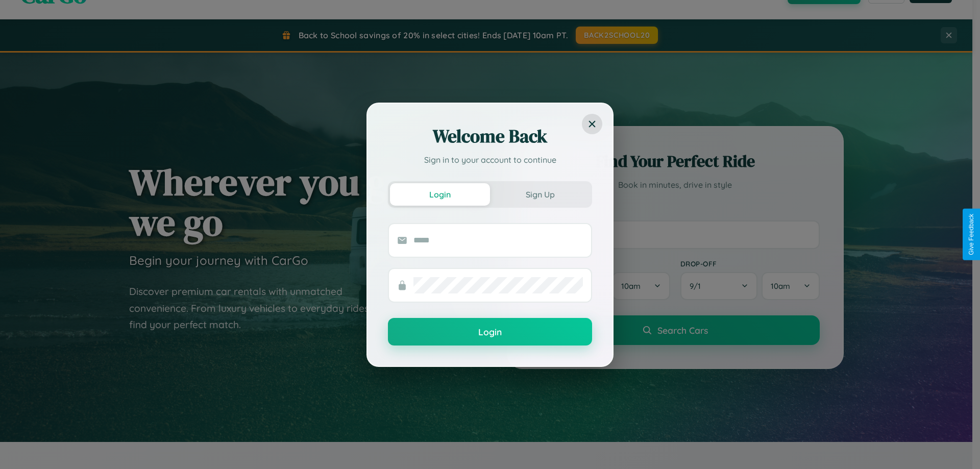 The height and width of the screenshot is (469, 980). Describe the element at coordinates (490, 136) in the screenshot. I see `h2: Welcome Back` at that location.